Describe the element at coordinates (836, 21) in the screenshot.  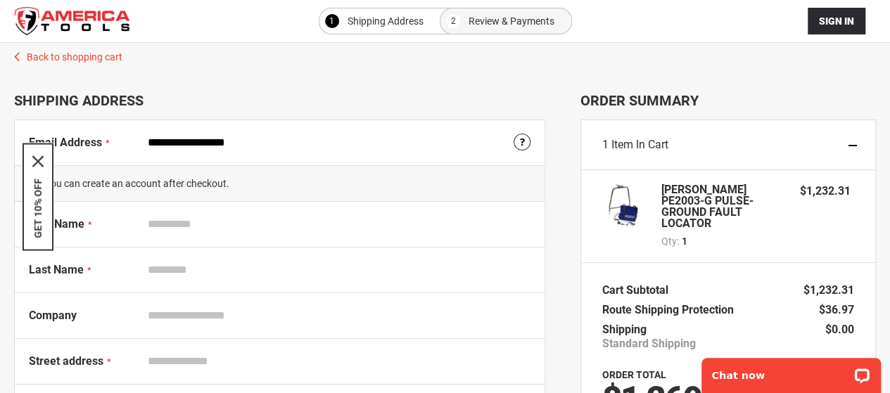
I see `button: Sign In` at that location.